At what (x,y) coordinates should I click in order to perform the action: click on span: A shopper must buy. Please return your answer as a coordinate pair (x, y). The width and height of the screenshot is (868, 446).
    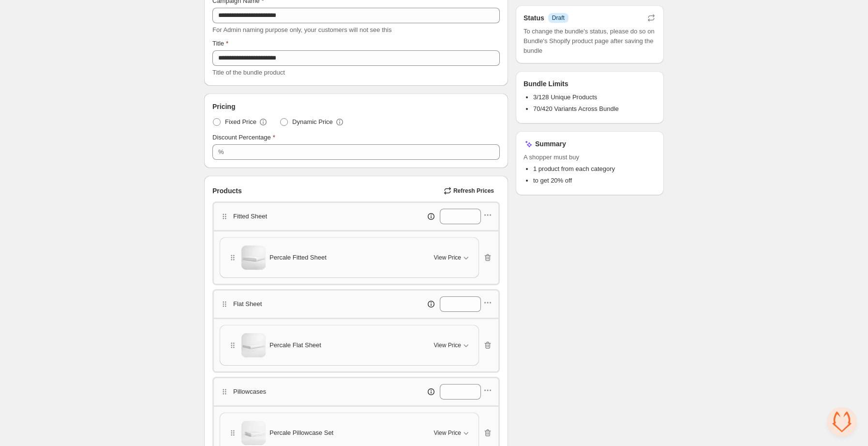
    Looking at the image, I should click on (590, 157).